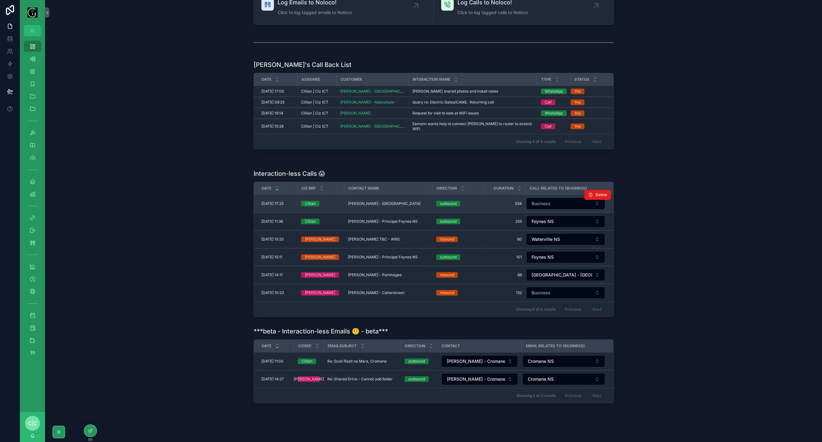  I want to click on a: 534, so click(505, 203).